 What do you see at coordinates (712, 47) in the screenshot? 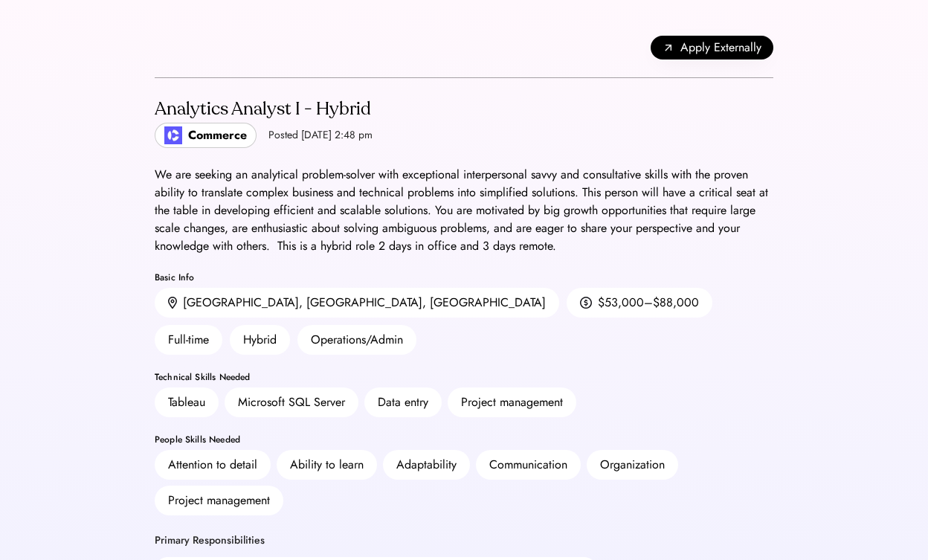
I see `button: Apply Externally` at bounding box center [712, 47].